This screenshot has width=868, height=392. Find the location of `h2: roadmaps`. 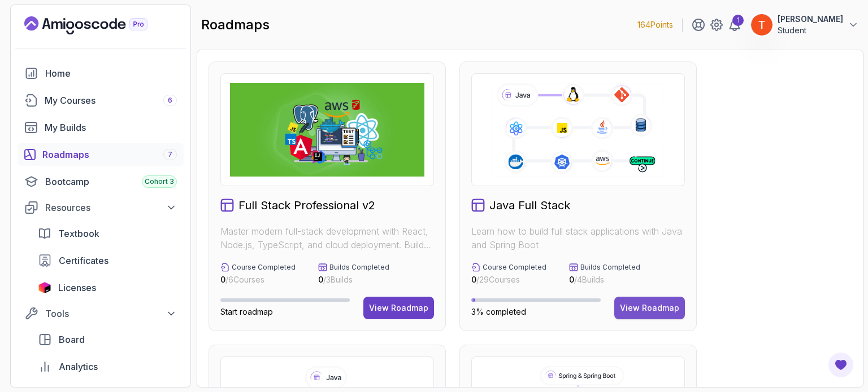

h2: roadmaps is located at coordinates (235, 25).